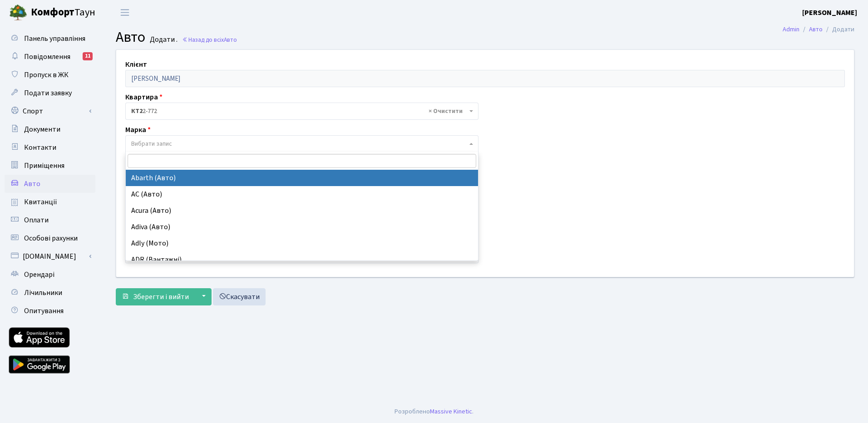  Describe the element at coordinates (50, 274) in the screenshot. I see `a: Орендарі` at that location.